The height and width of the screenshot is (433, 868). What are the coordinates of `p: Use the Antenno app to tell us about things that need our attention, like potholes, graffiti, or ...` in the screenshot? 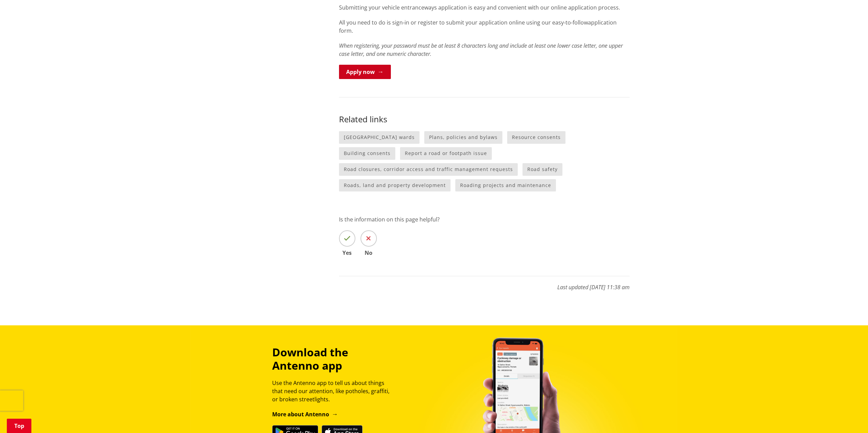 It's located at (334, 391).